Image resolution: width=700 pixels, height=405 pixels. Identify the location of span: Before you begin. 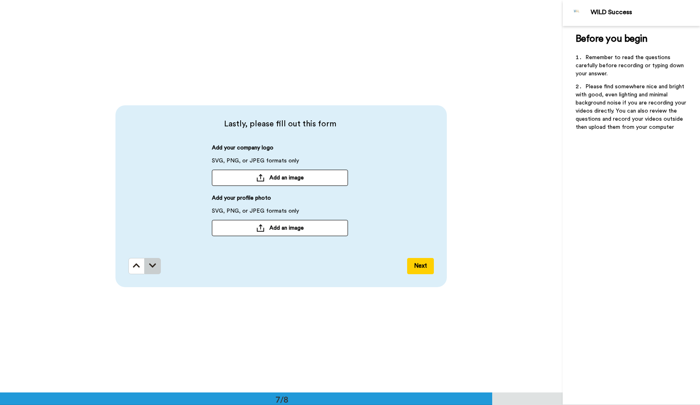
(611, 39).